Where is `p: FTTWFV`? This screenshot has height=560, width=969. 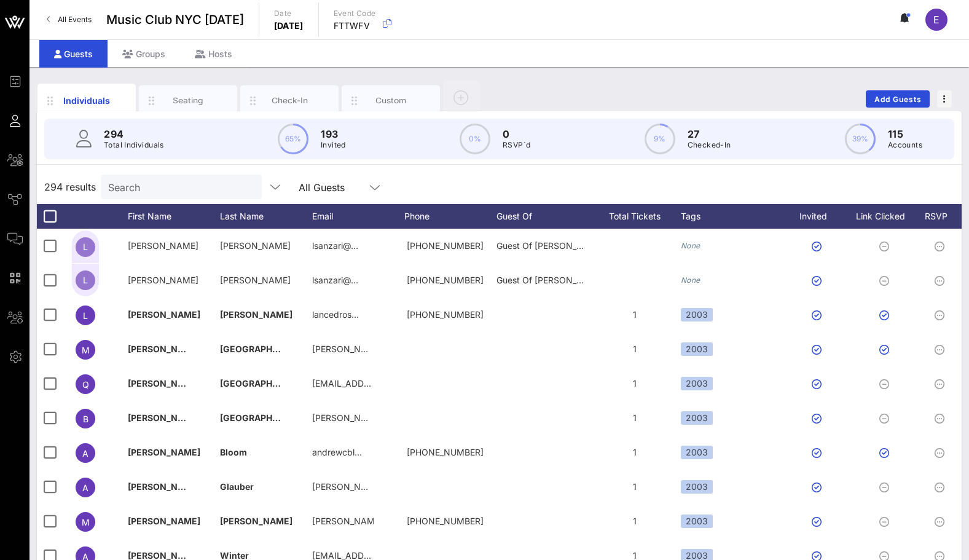 p: FTTWFV is located at coordinates (355, 26).